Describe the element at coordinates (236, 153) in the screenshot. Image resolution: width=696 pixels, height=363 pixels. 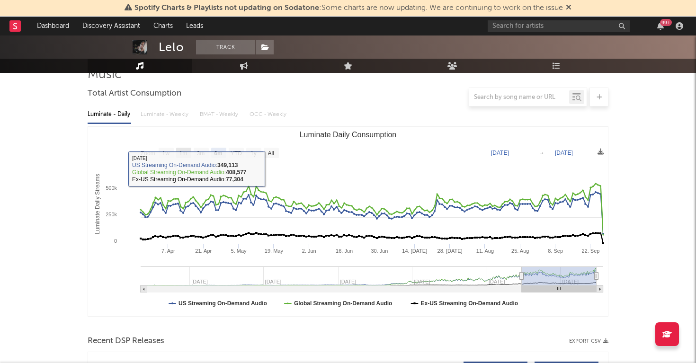
I see `text: YTD` at that location.